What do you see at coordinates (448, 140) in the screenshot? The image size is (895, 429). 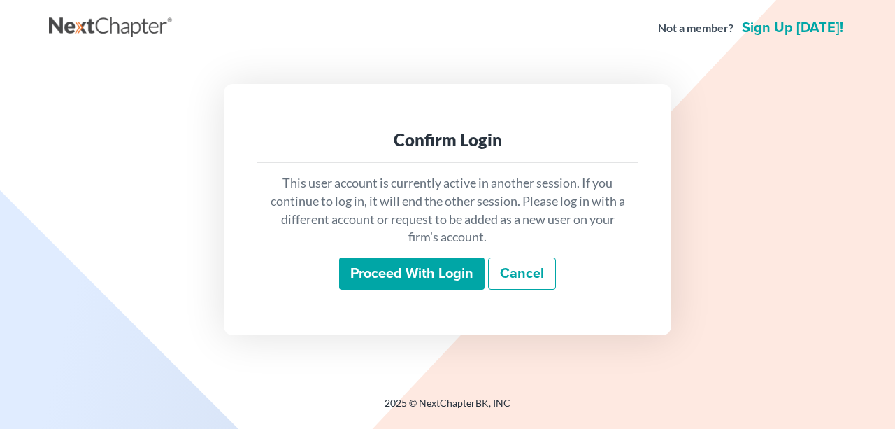 I see `div: Confirm Login` at bounding box center [448, 140].